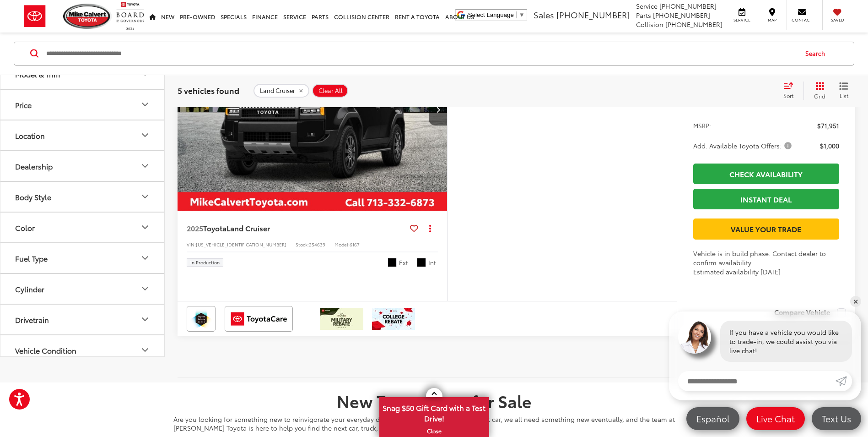 The height and width of the screenshot is (437, 868). I want to click on a: 2025ToyotaLand Cruiser, so click(296, 228).